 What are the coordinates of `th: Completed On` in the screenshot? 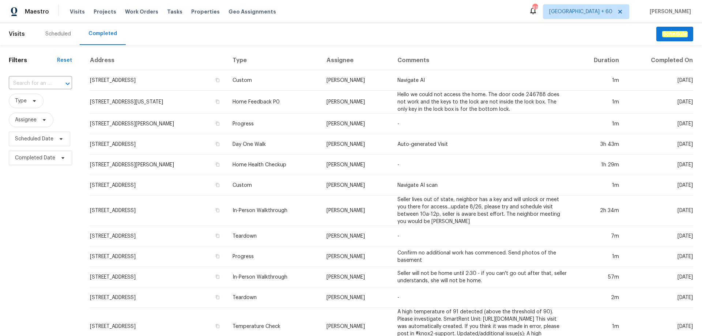 It's located at (659, 60).